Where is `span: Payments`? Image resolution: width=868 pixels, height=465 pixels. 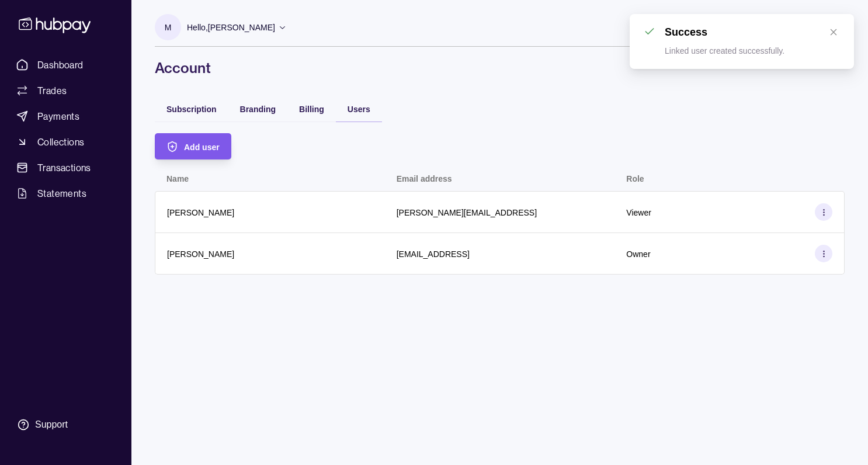
span: Payments is located at coordinates (59, 117).